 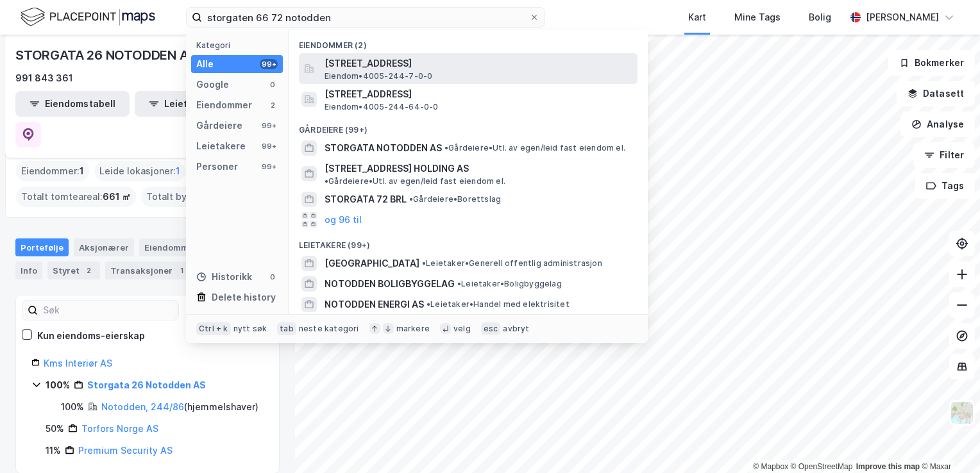 What do you see at coordinates (74, 271) in the screenshot?
I see `div: Styret` at bounding box center [74, 271].